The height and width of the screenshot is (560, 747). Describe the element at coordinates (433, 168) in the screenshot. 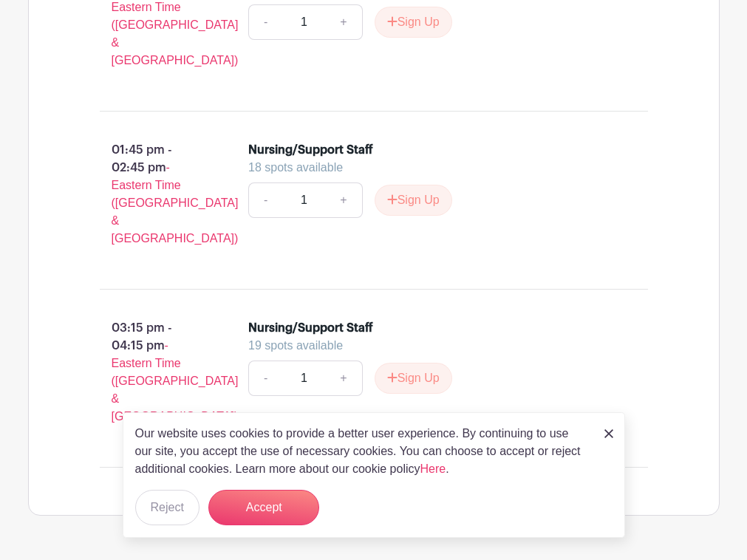

I see `div: 18 spots available` at that location.